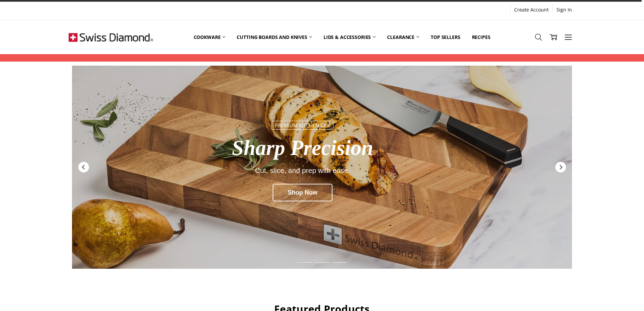 This screenshot has width=644, height=311. Describe the element at coordinates (275, 37) in the screenshot. I see `a: Cutting boards and knives` at that location.